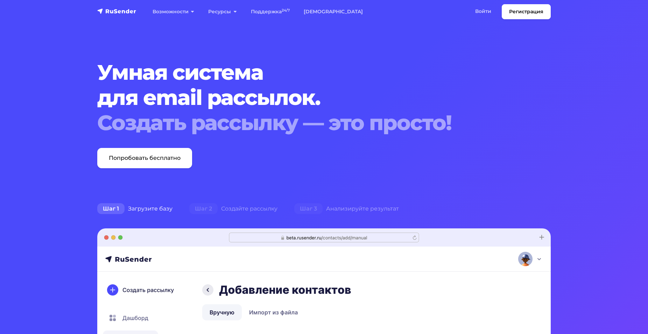  What do you see at coordinates (203, 209) in the screenshot?
I see `span: Шаг 2` at bounding box center [203, 209].